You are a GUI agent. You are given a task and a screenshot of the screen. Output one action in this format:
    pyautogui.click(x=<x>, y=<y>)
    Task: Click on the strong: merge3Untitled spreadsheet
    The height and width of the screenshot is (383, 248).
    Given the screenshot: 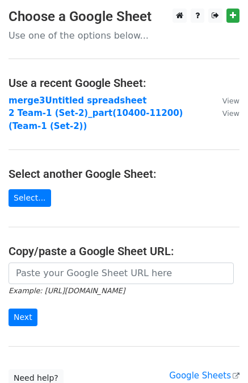 What is the action you would take?
    pyautogui.click(x=77, y=100)
    